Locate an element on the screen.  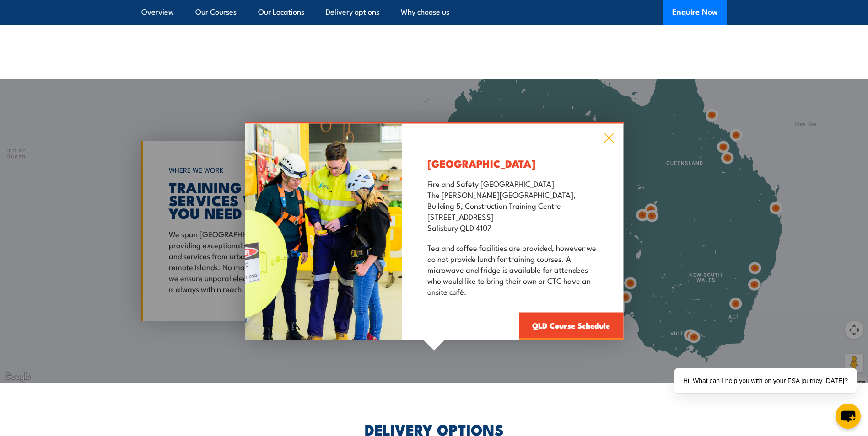
p: Tea and coffee facilities are provided, however we do not provide lunch for training courses. A m... is located at coordinates (513, 269).